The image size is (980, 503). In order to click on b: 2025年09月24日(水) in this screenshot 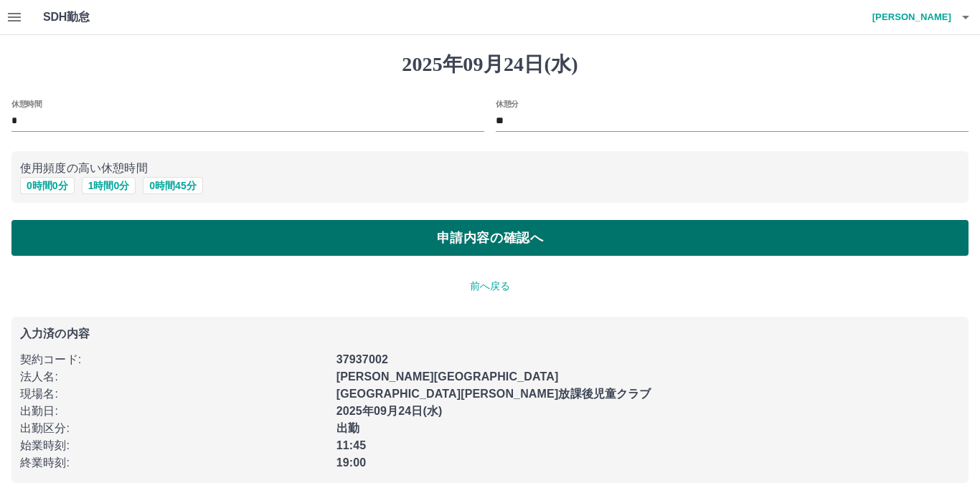, I will do `click(390, 411)`.